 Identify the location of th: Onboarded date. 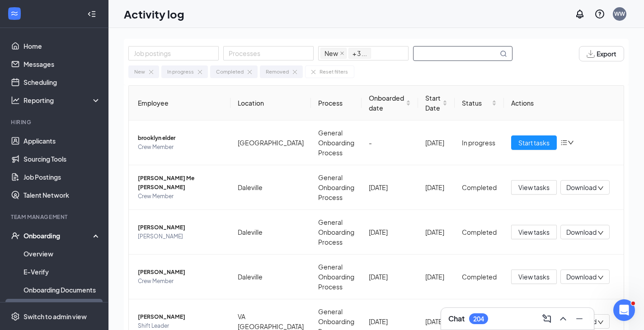
(390, 103).